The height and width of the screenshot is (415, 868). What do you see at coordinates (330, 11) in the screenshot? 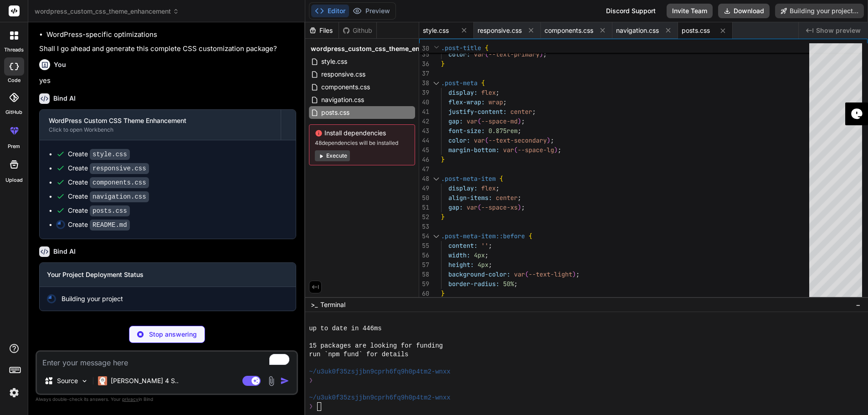
I see `button: Editor` at bounding box center [330, 11].